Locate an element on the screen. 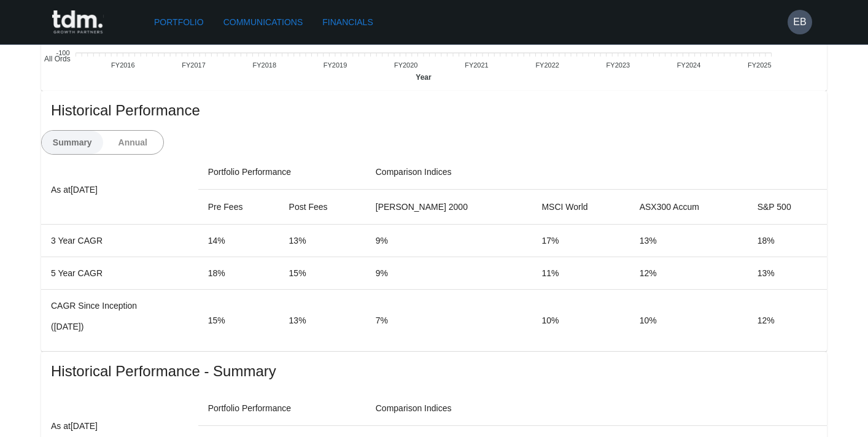 The width and height of the screenshot is (868, 437). th: MSCI World is located at coordinates (581, 207).